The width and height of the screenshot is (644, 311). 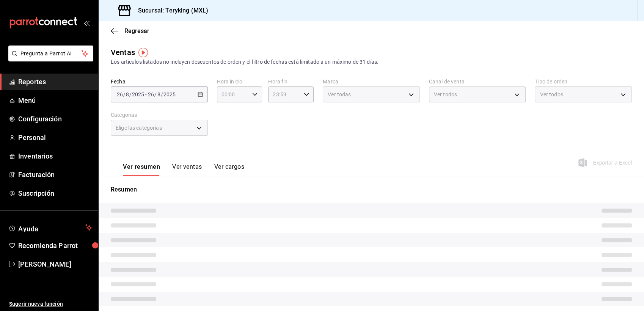 What do you see at coordinates (55, 156) in the screenshot?
I see `span: Inventarios` at bounding box center [55, 156].